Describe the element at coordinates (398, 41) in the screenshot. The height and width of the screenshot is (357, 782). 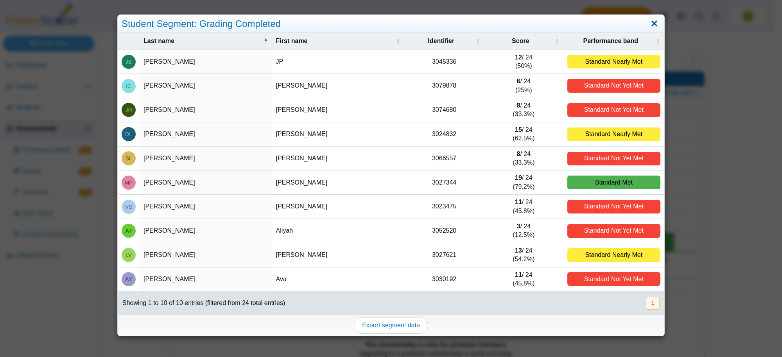
I see `span: First name : Activate to sort` at that location.